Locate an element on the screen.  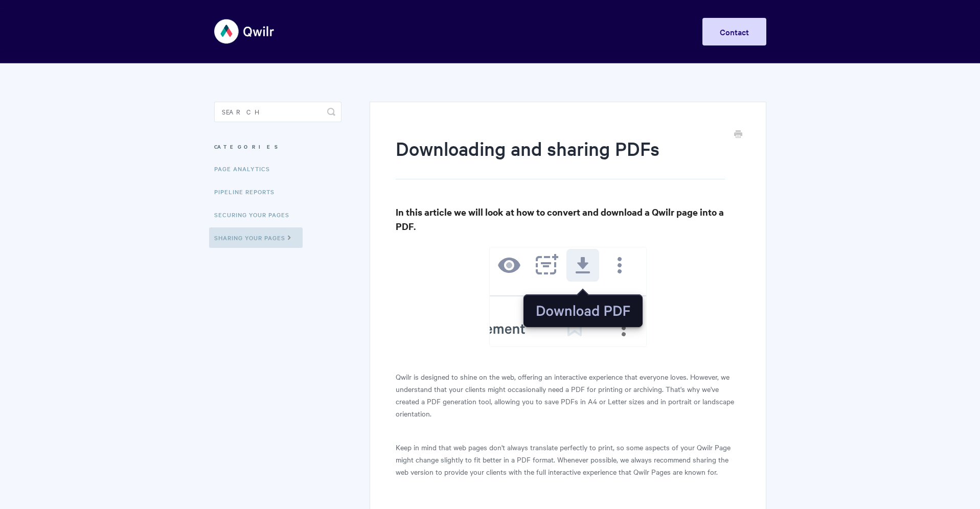
a: Page Analytics is located at coordinates (246, 169).